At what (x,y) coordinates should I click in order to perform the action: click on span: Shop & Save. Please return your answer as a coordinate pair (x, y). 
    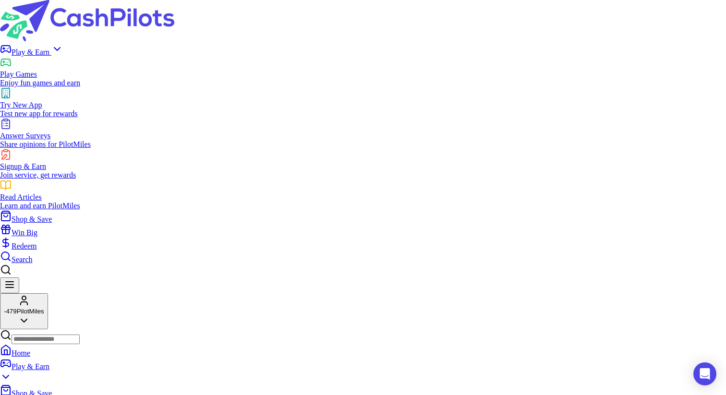
    Looking at the image, I should click on (32, 219).